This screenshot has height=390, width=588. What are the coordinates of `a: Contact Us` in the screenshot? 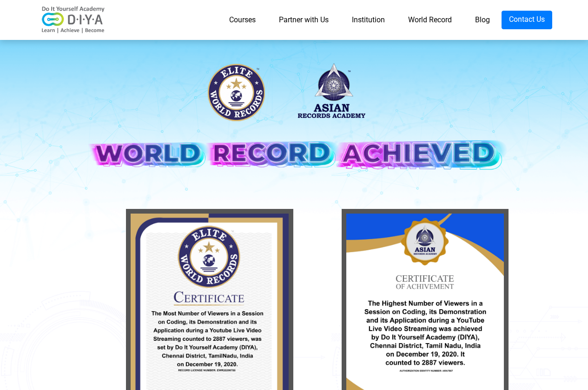 It's located at (526, 20).